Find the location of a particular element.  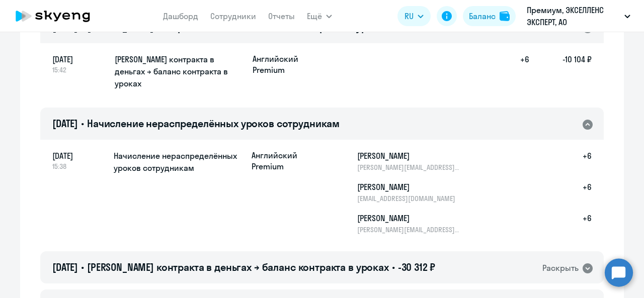

button: RU is located at coordinates (414, 16).